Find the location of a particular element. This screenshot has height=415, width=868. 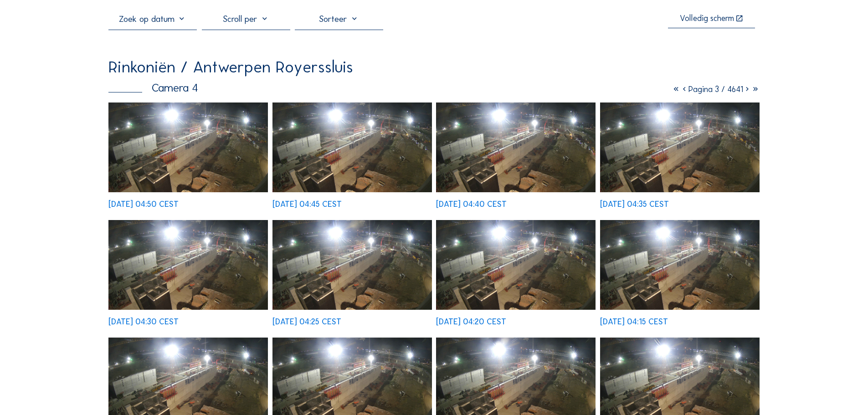

input: Zoek op datum 󰅀 is located at coordinates (153, 19).